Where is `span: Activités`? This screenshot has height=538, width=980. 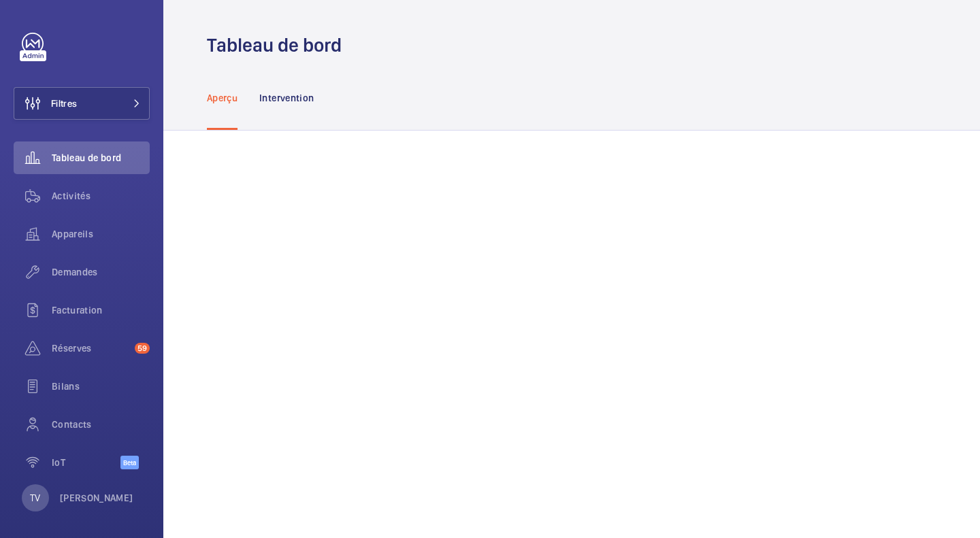
span: Activités is located at coordinates (101, 196).